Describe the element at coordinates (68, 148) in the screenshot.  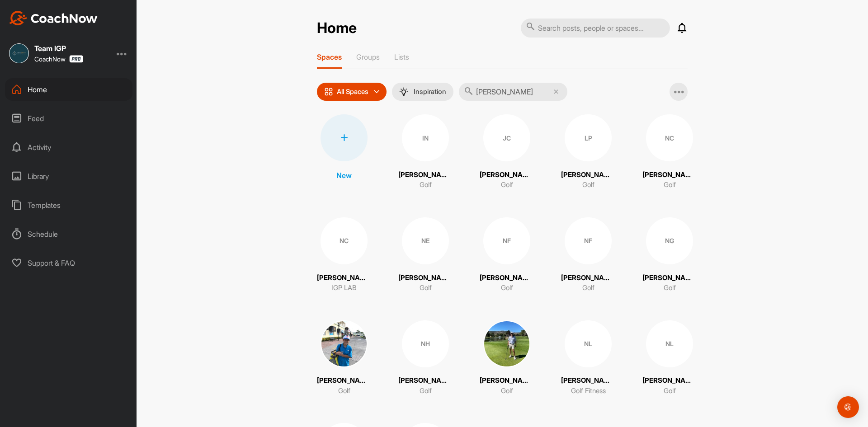
I see `div: Activity` at that location.